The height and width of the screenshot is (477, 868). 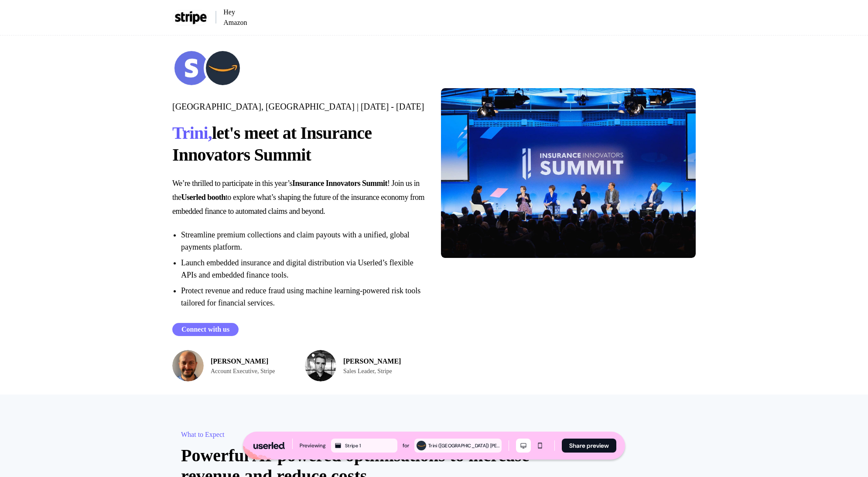 What do you see at coordinates (300, 144) in the screenshot?
I see `p: let's meet at Insurance Innovators Summit` at bounding box center [300, 144].